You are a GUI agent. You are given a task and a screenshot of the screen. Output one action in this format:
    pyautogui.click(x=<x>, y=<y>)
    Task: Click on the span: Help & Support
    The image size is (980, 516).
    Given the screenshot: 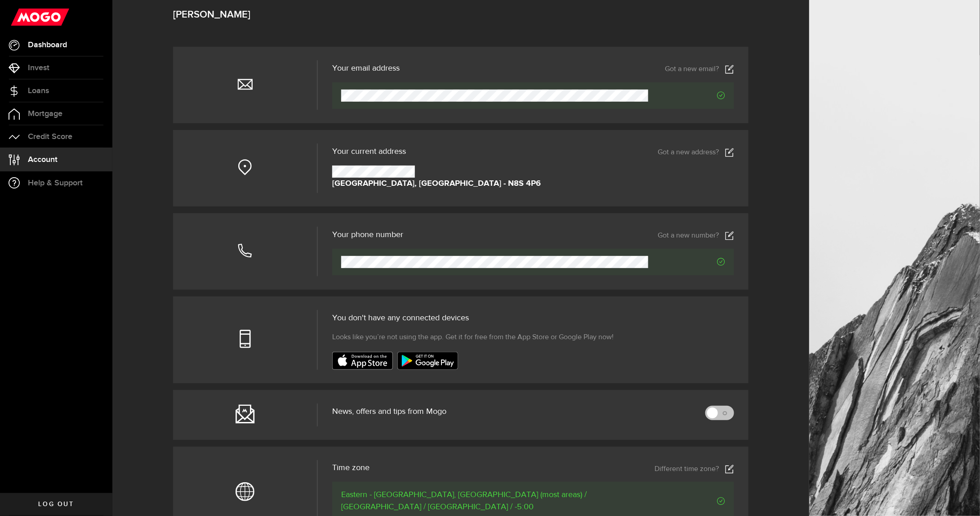 What is the action you would take?
    pyautogui.click(x=55, y=183)
    